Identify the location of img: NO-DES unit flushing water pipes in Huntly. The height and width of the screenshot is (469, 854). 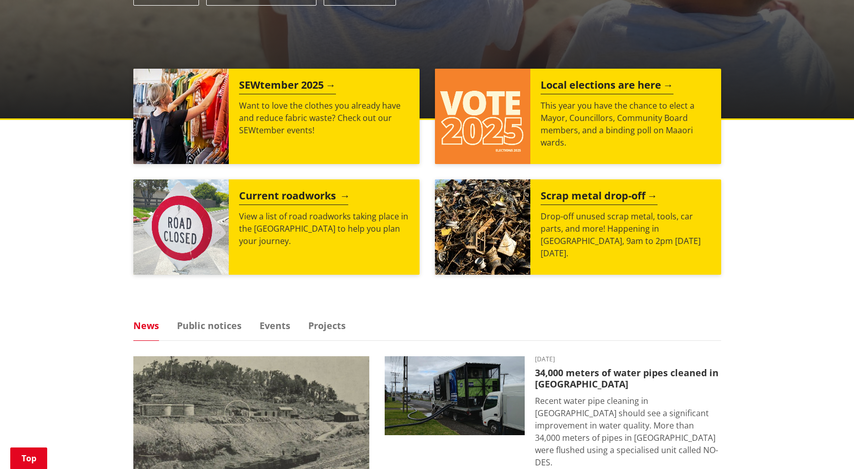
(454, 396).